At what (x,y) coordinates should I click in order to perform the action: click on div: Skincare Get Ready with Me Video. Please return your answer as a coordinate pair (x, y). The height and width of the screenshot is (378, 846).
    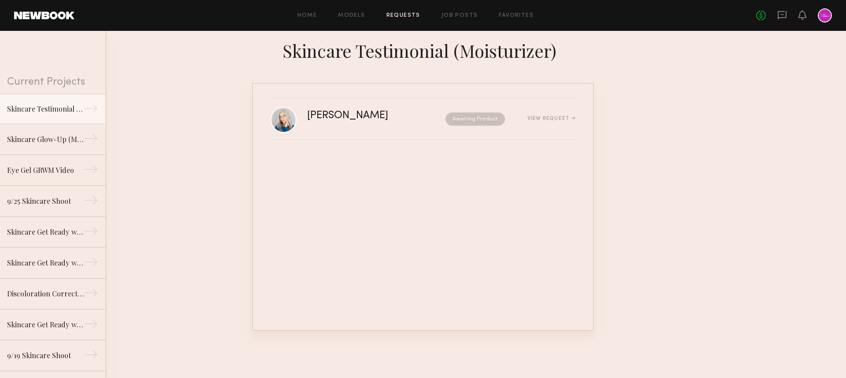
    Looking at the image, I should click on (45, 324).